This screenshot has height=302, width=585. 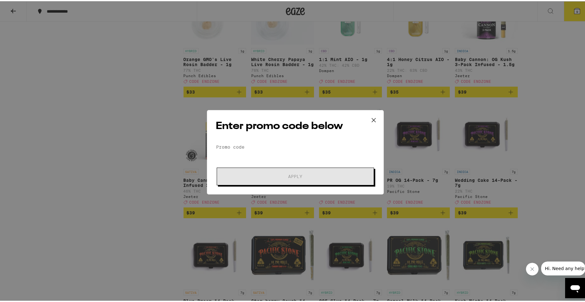 What do you see at coordinates (296, 125) in the screenshot?
I see `h2: Enter promo code below` at bounding box center [296, 125].